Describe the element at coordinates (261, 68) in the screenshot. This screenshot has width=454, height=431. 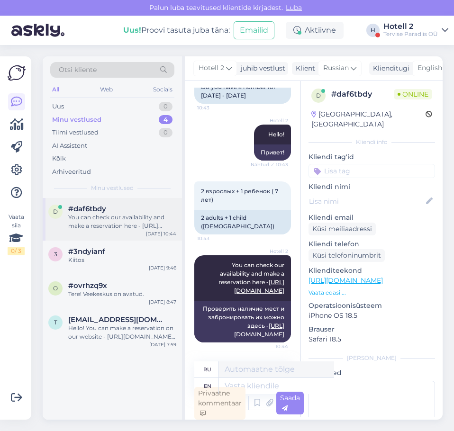
I see `div: juhib vestlust` at that location.